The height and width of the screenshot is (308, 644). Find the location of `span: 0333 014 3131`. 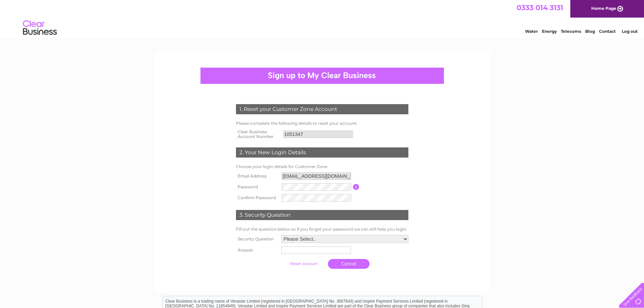

span: 0333 014 3131 is located at coordinates (540, 7).